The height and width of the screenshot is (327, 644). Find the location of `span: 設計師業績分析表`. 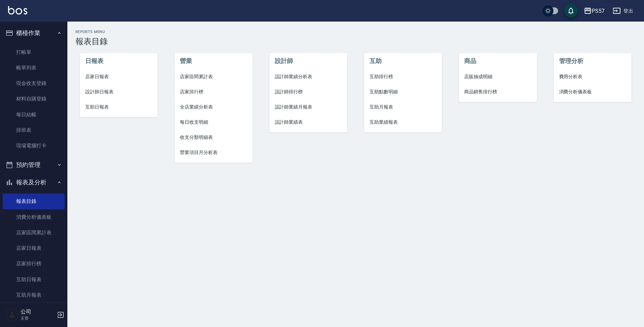

span: 設計師業績分析表 is located at coordinates (308, 76).